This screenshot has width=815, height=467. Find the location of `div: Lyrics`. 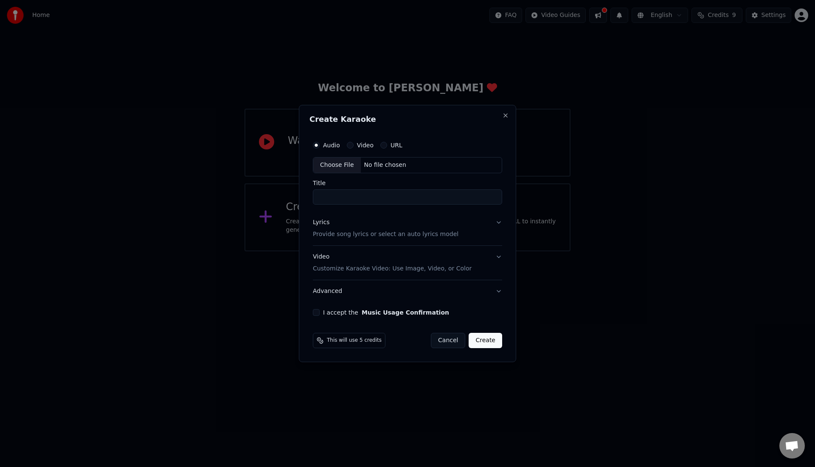

div: Lyrics is located at coordinates (321, 222).